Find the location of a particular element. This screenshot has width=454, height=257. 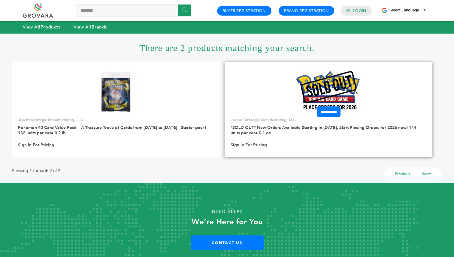

a: Buyer Registration is located at coordinates (244, 11).